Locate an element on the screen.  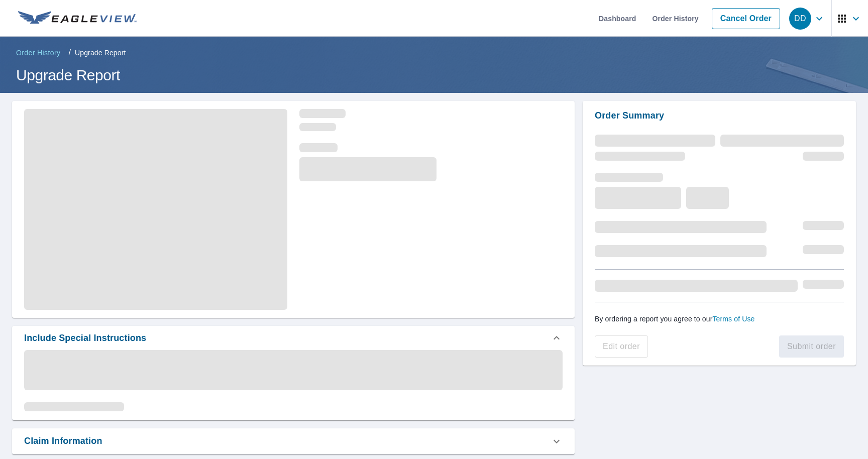
span: Order History is located at coordinates (38, 52).